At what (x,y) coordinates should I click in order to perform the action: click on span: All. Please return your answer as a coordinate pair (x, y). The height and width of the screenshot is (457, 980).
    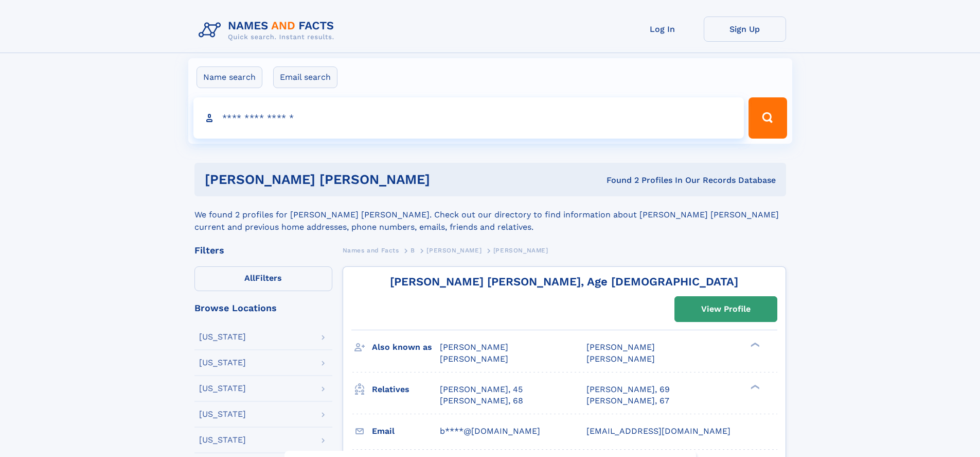
    Looking at the image, I should click on (249, 278).